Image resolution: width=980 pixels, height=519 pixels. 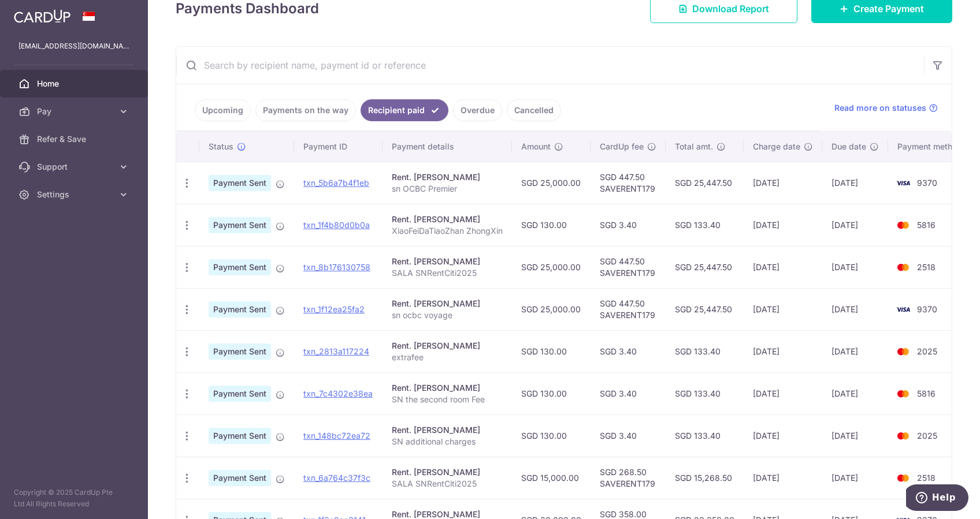 I want to click on a: txn_148bc72ea72, so click(x=337, y=435).